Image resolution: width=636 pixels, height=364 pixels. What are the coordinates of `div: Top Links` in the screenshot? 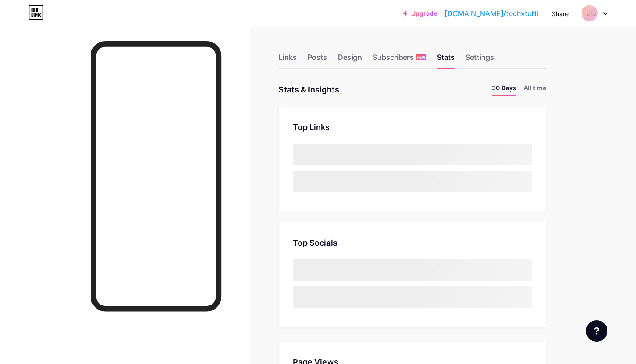 It's located at (413, 127).